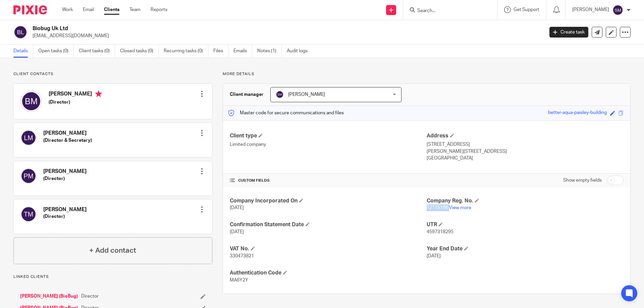  I want to click on h4: CUSTOM FIELDS, so click(328, 181).